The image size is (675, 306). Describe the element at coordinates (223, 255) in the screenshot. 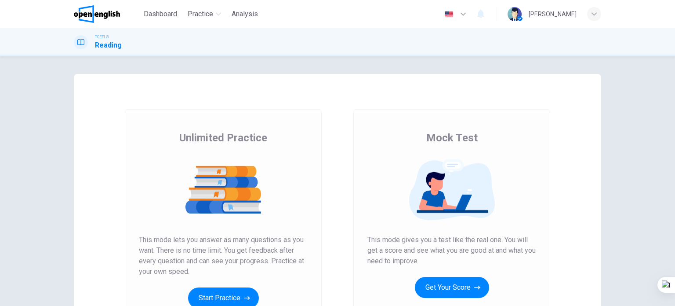

I see `span: This mode lets you answer as many questions as you want. There is no time limit. You get feedback...` at that location.